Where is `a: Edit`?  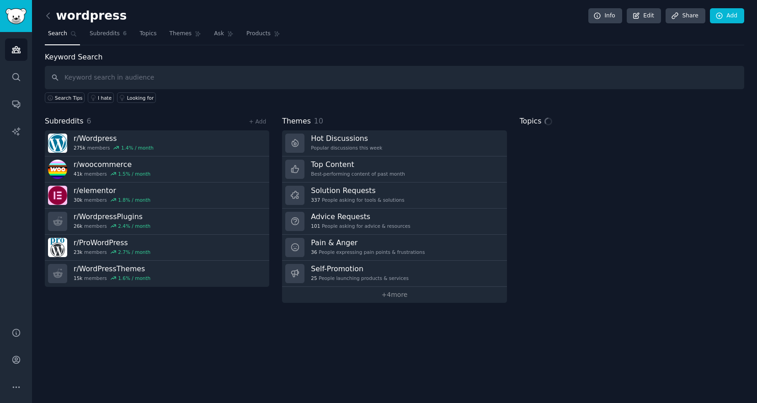
a: Edit is located at coordinates (644, 16).